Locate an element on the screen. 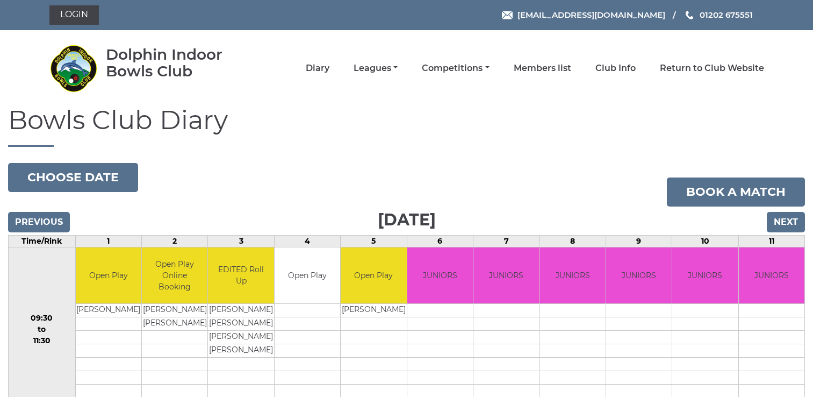 Image resolution: width=813 pixels, height=397 pixels. a: Diary is located at coordinates (318, 68).